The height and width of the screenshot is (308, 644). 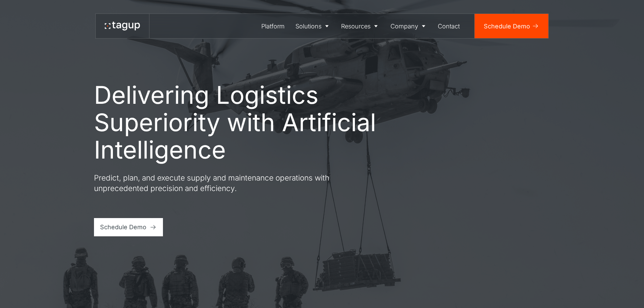 What do you see at coordinates (273, 26) in the screenshot?
I see `a: Platform` at bounding box center [273, 26].